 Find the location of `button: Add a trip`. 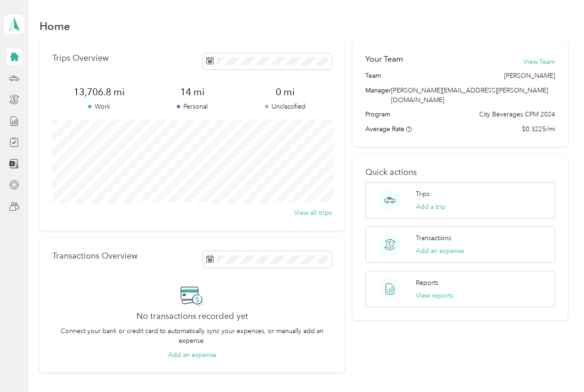

button: Add a trip is located at coordinates (431, 206).